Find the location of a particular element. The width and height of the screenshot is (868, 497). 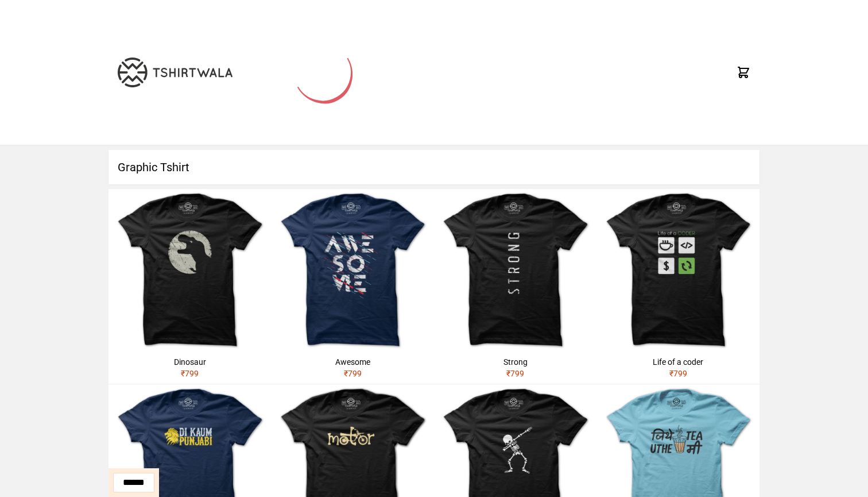

h1: Graphic Tshirt is located at coordinates (434, 167).